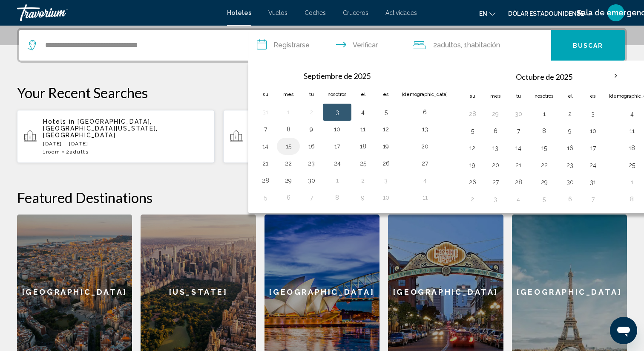  What do you see at coordinates (401, 13) in the screenshot?
I see `font: Actividades` at bounding box center [401, 13].